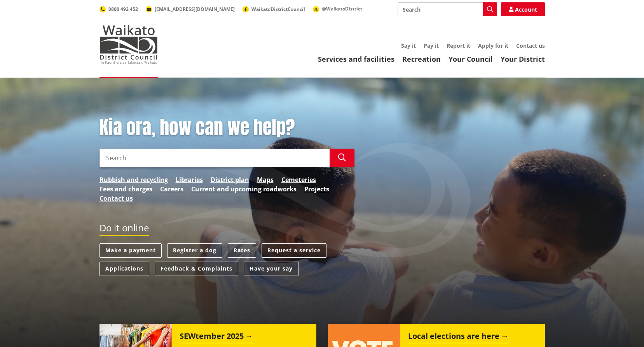  Describe the element at coordinates (421, 59) in the screenshot. I see `a: Recreation` at that location.